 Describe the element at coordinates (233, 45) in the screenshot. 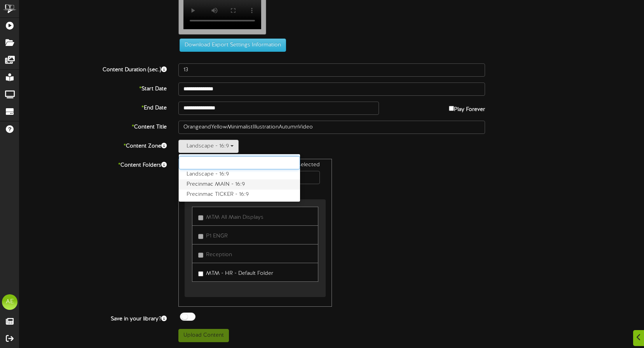

I see `button: Download Export Settings Information` at that location.